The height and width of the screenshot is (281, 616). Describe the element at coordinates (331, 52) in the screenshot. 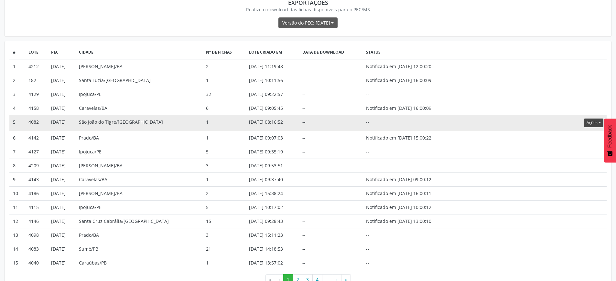

I see `div: Data de download` at that location.